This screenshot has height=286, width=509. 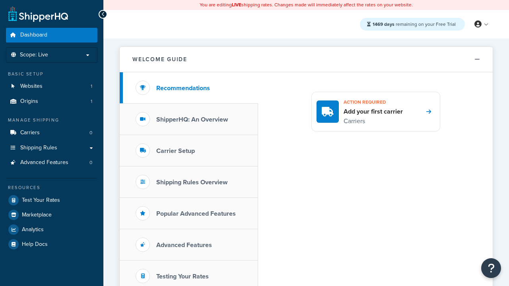 I want to click on span: Carriers, so click(x=30, y=133).